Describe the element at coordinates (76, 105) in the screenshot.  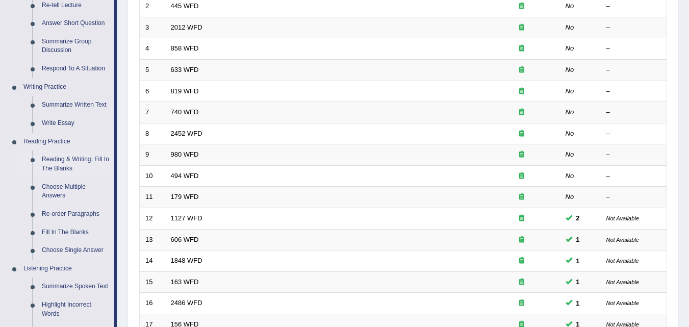
I see `a: Summarize Written Text` at that location.